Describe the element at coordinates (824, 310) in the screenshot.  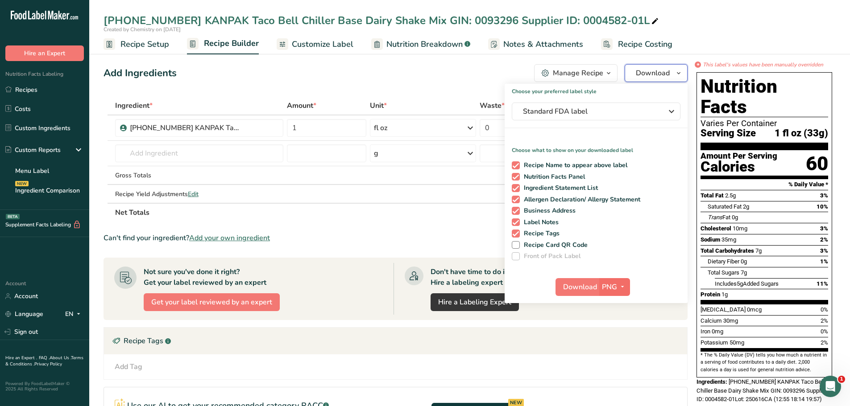
I see `span: 0%` at that location.